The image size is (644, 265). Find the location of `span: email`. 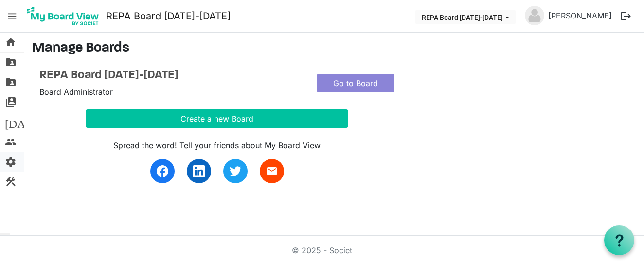

span: email is located at coordinates (272, 171).